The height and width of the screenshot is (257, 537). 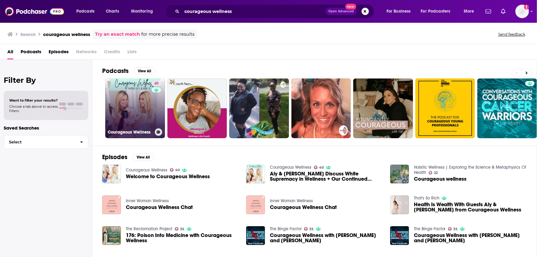 I want to click on span: Episodes, so click(x=59, y=53).